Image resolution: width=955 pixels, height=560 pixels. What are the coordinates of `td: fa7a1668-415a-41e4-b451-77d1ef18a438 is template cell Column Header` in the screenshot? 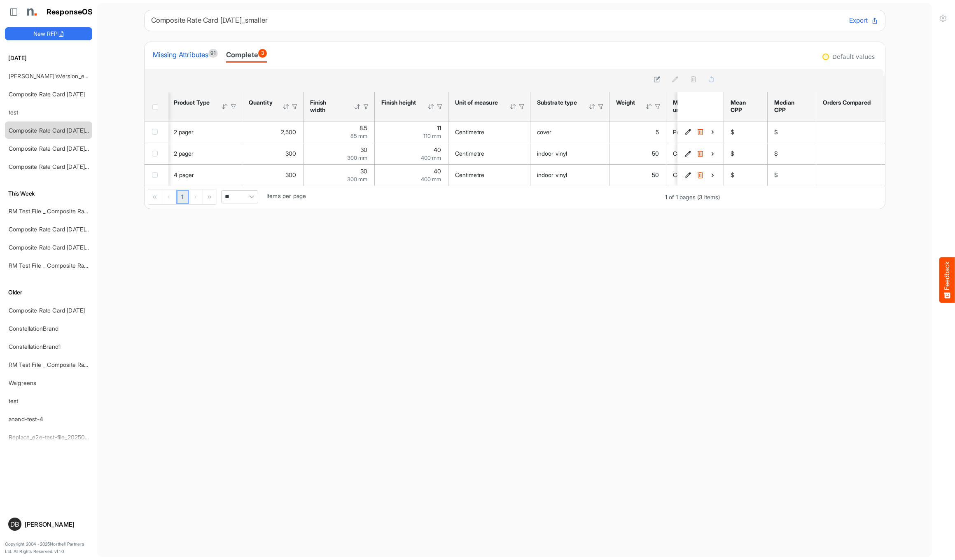 It's located at (701, 175).